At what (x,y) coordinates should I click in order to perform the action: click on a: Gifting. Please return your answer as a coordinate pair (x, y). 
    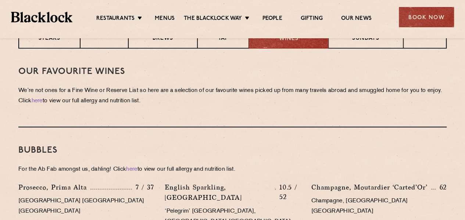
    Looking at the image, I should click on (312, 19).